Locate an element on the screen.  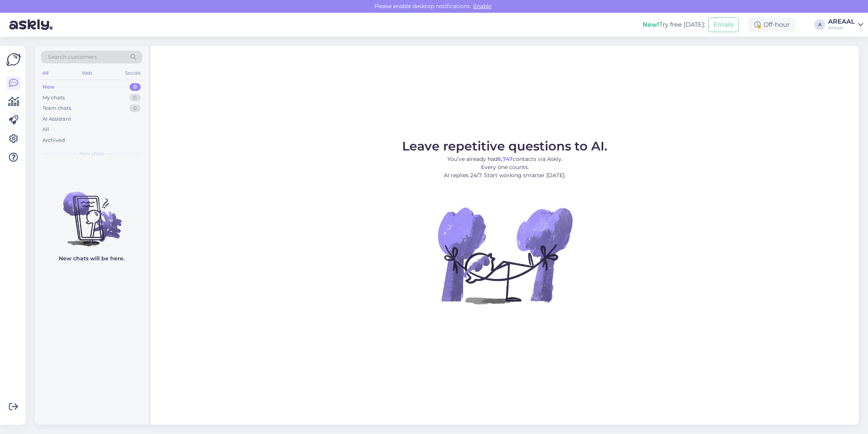
div: My chats is located at coordinates (53, 98).